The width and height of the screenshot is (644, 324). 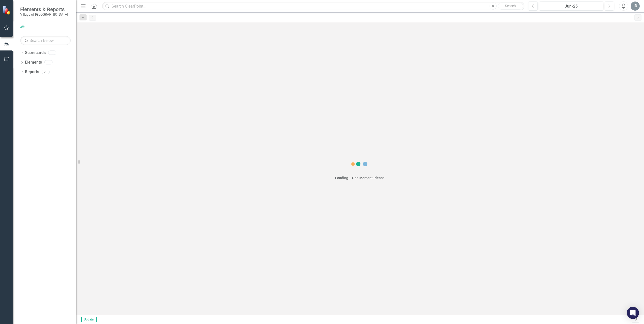 What do you see at coordinates (35, 53) in the screenshot?
I see `a: Scorecards` at bounding box center [35, 53].